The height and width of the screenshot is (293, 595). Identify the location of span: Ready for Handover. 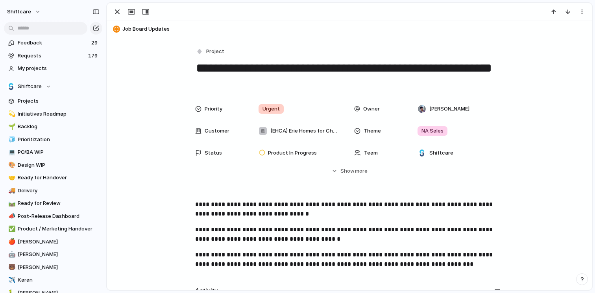
(59, 178).